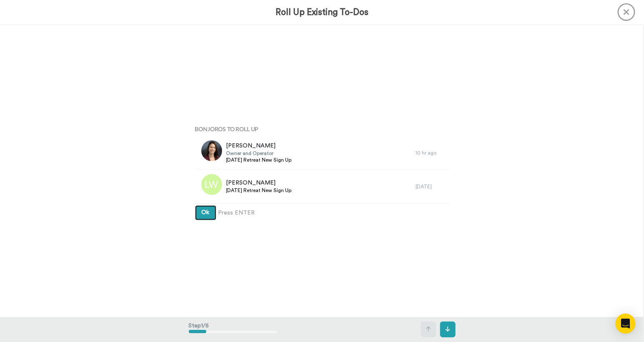 This screenshot has height=342, width=644. I want to click on span: Ok, so click(205, 213).